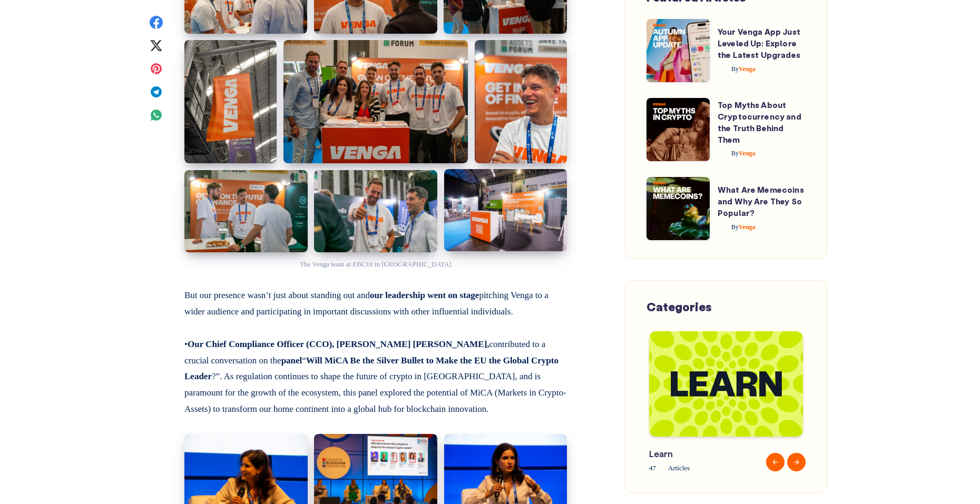 The image size is (980, 504). What do you see at coordinates (759, 122) in the screenshot?
I see `a: Top Myths About Cryptocurrency and the Truth Behind Them` at bounding box center [759, 122].